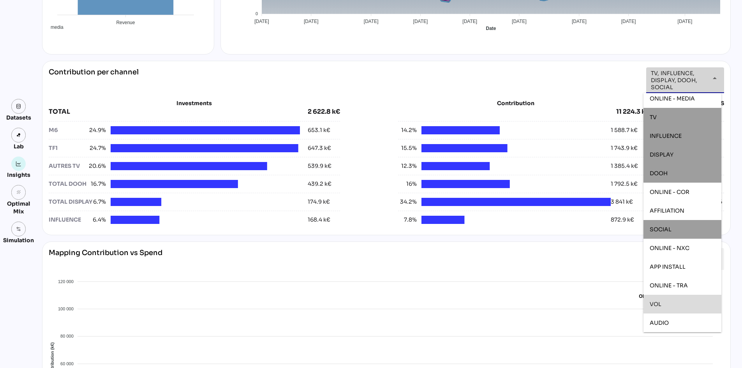 This screenshot has width=742, height=368. Describe the element at coordinates (54, 27) in the screenshot. I see `span: media` at that location.